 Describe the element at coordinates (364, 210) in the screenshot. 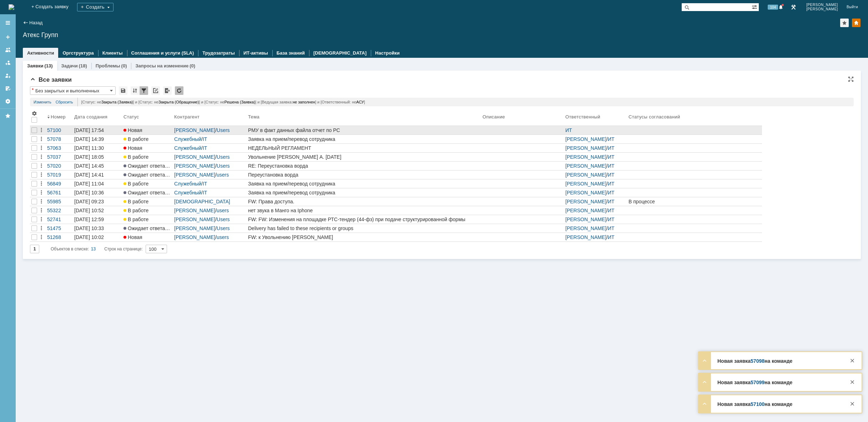

I see `a: нет звука в Манго на Iphone` at that location.